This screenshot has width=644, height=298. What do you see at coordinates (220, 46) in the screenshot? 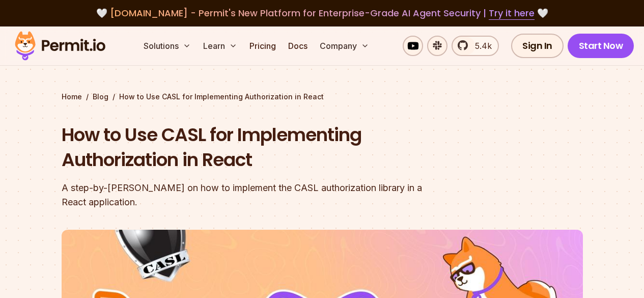
I see `button: Learn` at bounding box center [220, 46].